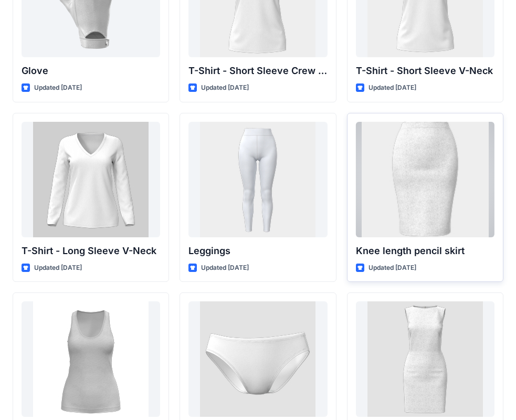 This screenshot has height=420, width=516. Describe the element at coordinates (426, 360) in the screenshot. I see `a: Midi dress` at that location.